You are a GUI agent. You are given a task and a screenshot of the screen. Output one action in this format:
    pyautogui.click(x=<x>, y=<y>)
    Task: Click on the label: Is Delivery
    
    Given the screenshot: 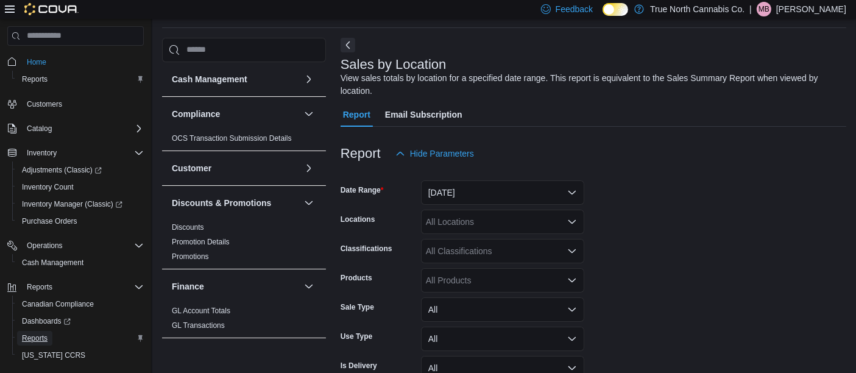 What is the action you would take?
    pyautogui.click(x=359, y=366)
    